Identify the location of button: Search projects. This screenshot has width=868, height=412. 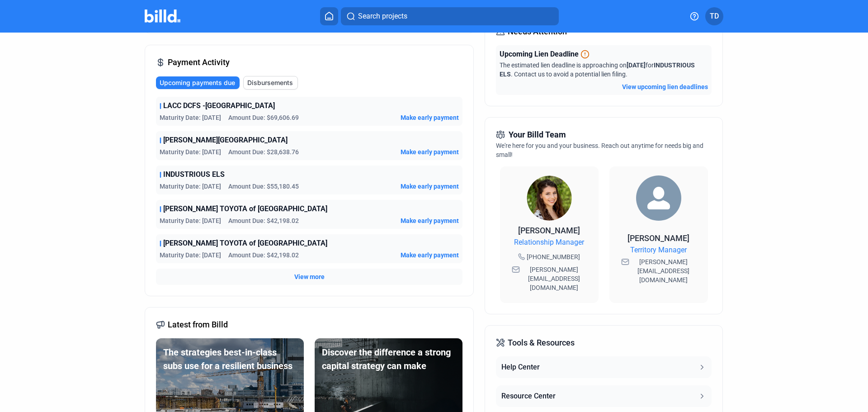
(450, 16).